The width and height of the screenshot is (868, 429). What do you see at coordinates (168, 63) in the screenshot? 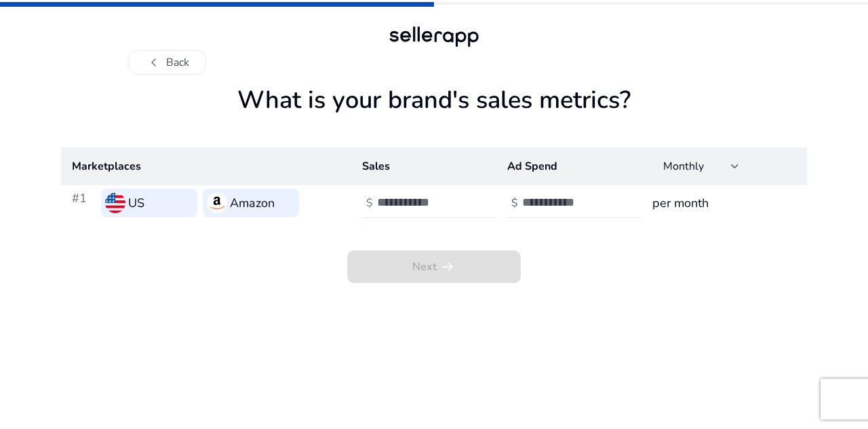
I see `button: chevron_leftBack` at bounding box center [168, 63].